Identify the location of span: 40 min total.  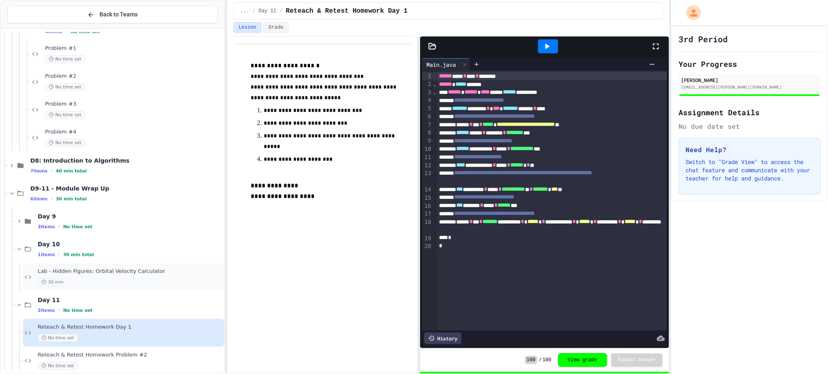
(71, 171).